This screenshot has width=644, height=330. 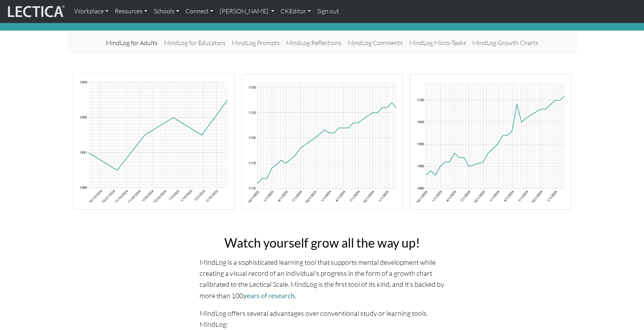 I want to click on a: CKEditor, so click(x=295, y=11).